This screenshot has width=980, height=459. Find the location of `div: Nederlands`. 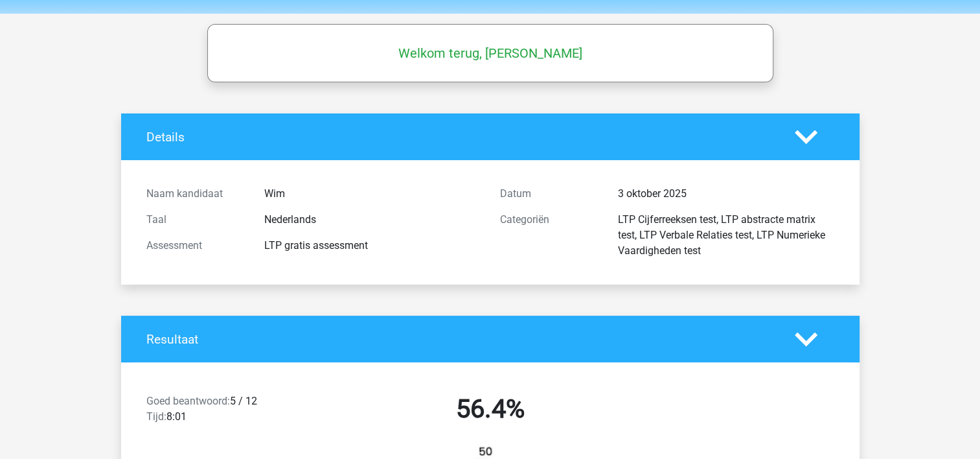

div: Nederlands is located at coordinates (372, 220).